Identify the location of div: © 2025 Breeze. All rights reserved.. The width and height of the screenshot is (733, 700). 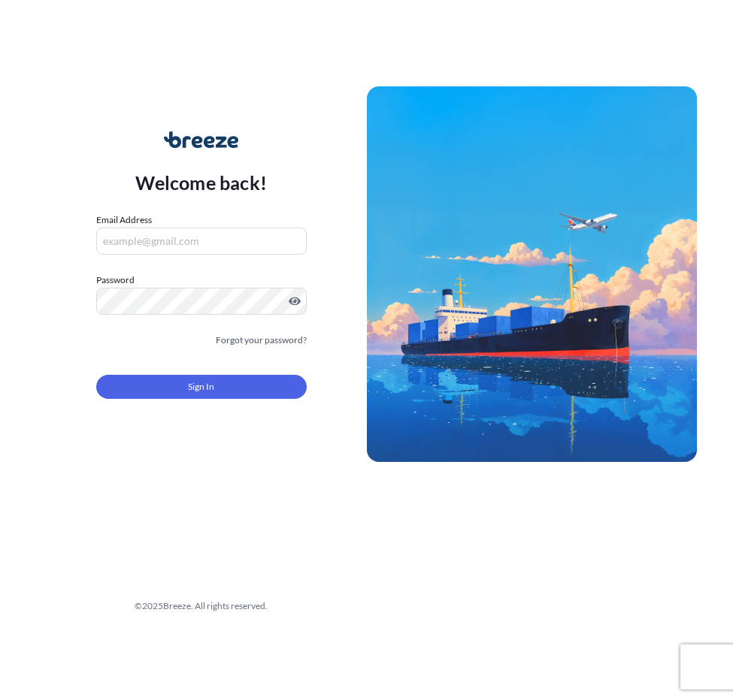
(202, 606).